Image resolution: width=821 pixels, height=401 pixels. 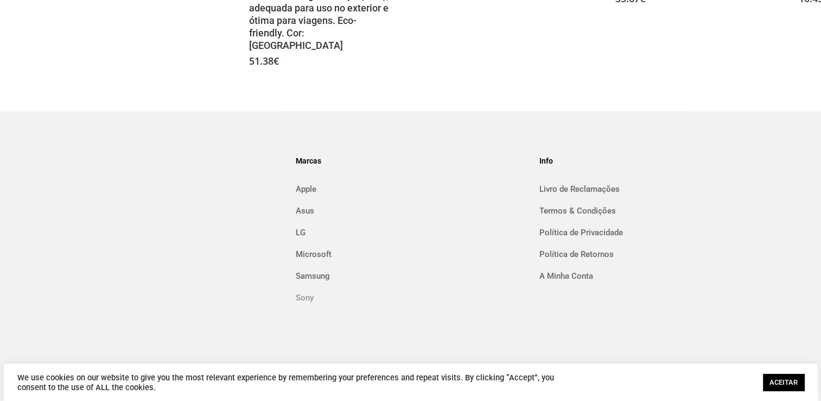 I want to click on a: A Minha Conta, so click(x=654, y=276).